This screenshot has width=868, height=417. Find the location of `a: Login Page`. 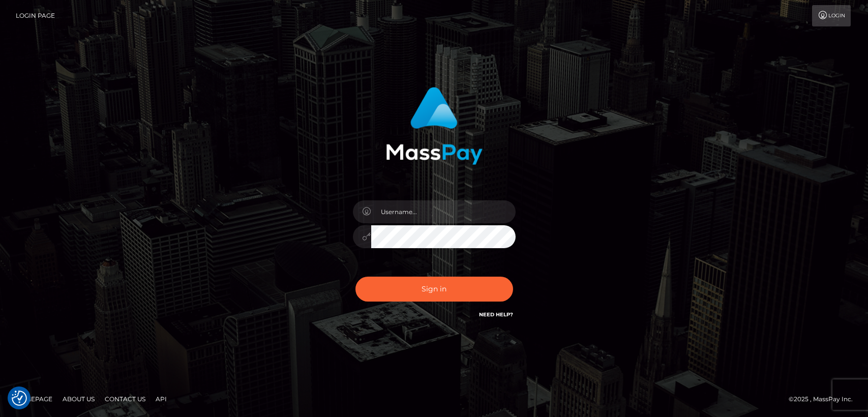

a: Login Page is located at coordinates (35, 16).